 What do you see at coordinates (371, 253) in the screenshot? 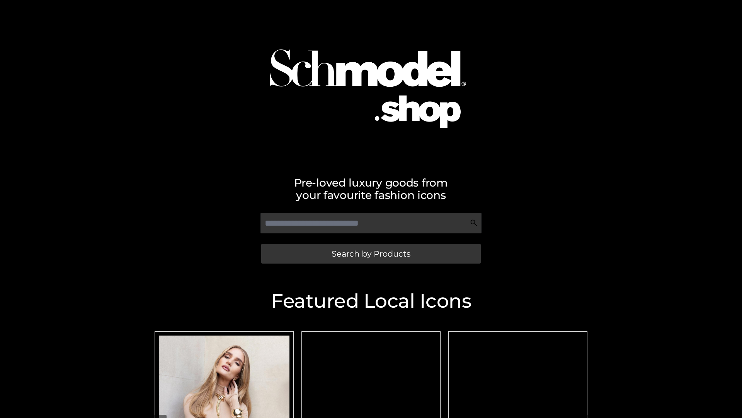
I see `span: Search by Products` at bounding box center [371, 253].